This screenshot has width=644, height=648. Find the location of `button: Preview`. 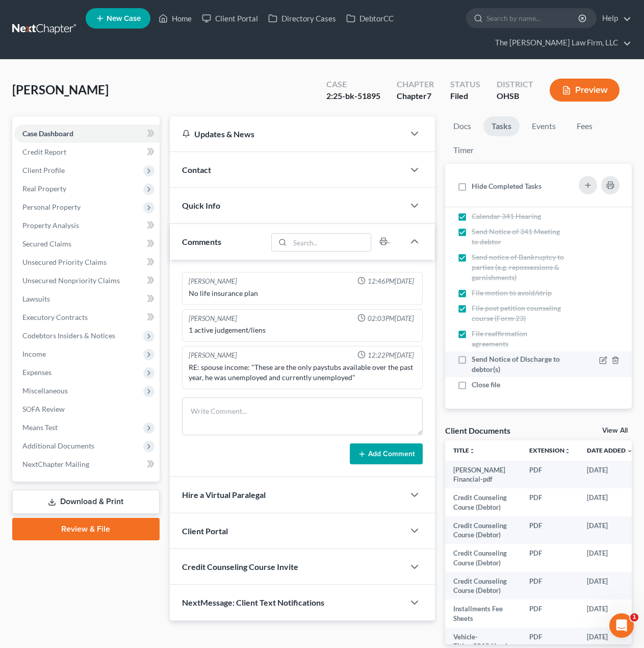

button: Preview is located at coordinates (584, 89).